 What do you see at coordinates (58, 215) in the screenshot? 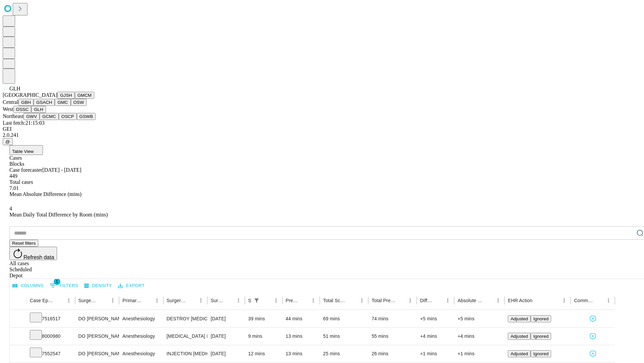
I see `span: Mean Daily Total Difference by Room (mins)` at bounding box center [58, 215].